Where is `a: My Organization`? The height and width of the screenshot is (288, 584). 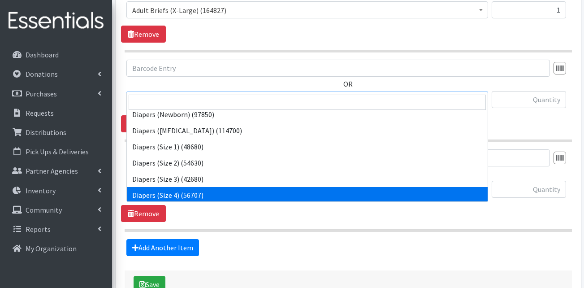 a: My Organization is located at coordinates (56, 249).